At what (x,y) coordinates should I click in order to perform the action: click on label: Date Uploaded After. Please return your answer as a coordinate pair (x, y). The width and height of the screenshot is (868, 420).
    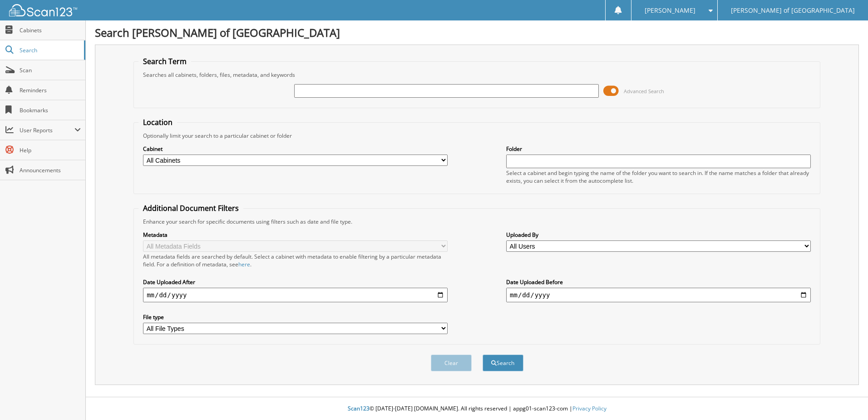
    Looking at the image, I should click on (295, 282).